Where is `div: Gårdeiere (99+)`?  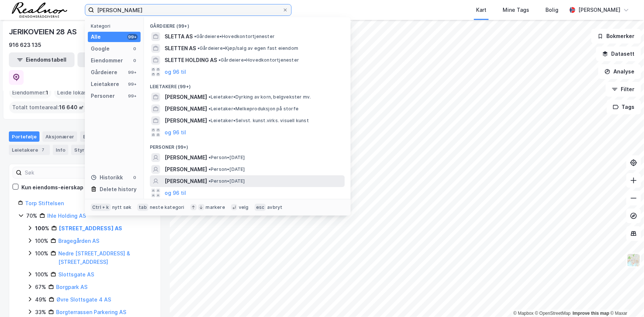 div: Gårdeiere (99+) is located at coordinates (247, 24).